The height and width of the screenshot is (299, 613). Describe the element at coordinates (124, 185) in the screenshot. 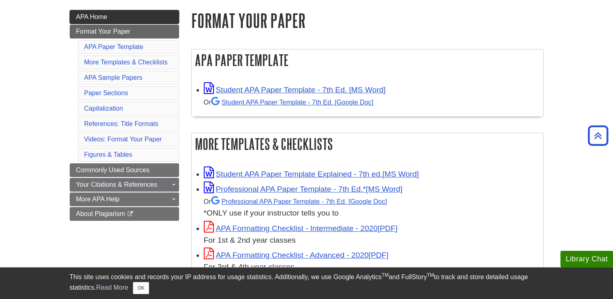

I see `a: Your Citations & References` at that location.